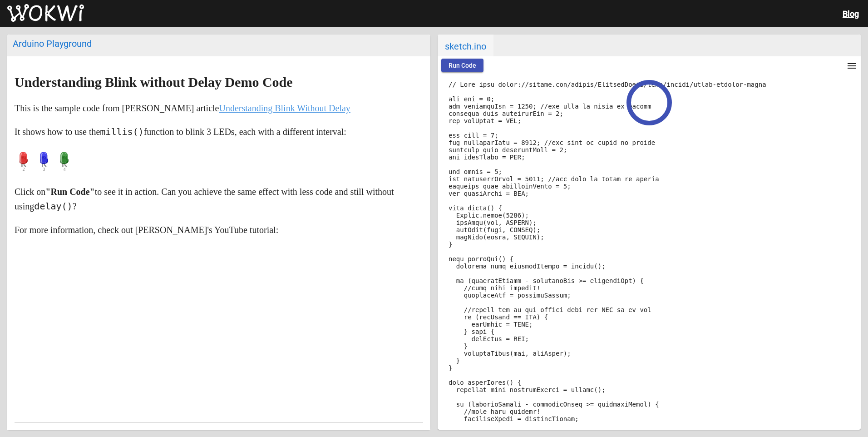  Describe the element at coordinates (70, 191) in the screenshot. I see `strong: "Run Code"` at that location.